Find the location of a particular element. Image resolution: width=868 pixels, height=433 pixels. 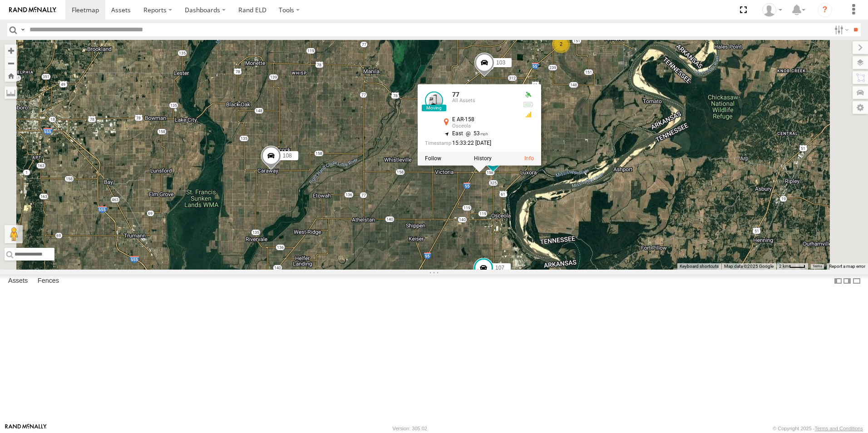

span: 108 is located at coordinates (287, 156).